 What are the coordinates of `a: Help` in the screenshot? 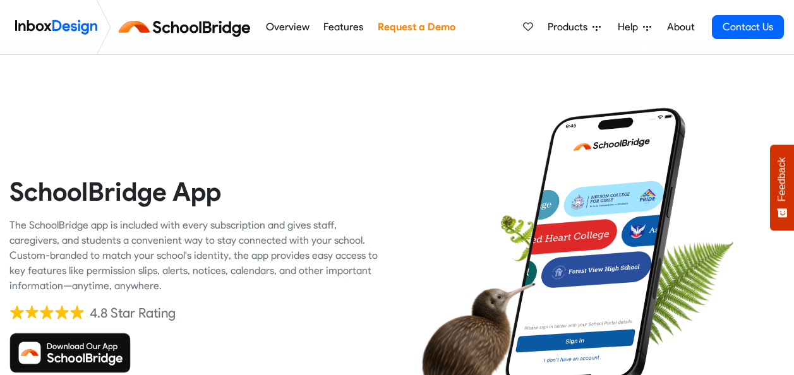 It's located at (634, 27).